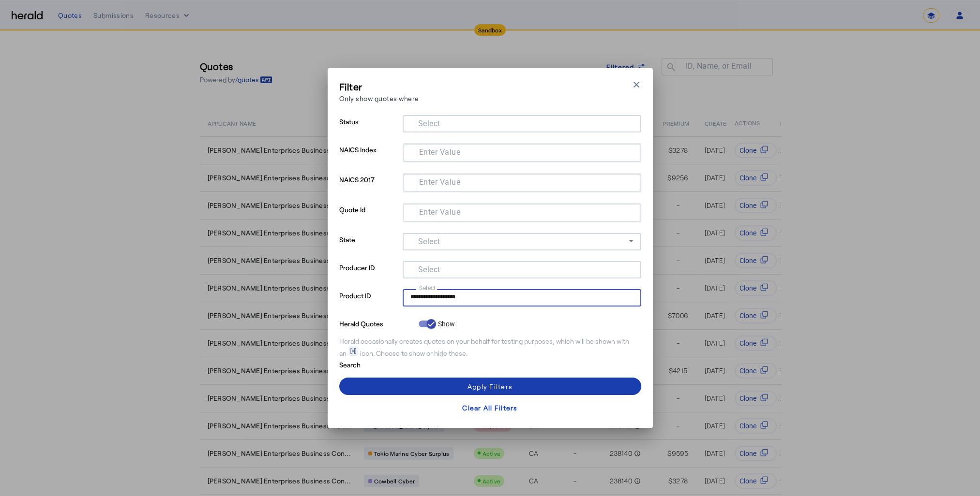  What do you see at coordinates (379, 98) in the screenshot?
I see `p: Only show quotes where` at bounding box center [379, 98].